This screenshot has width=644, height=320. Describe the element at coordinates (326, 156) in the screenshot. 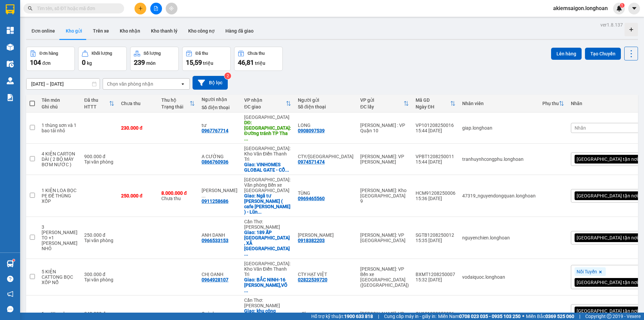

I see `div: CTY/NHẬT TRƯỜNG PHÚC` at that location.